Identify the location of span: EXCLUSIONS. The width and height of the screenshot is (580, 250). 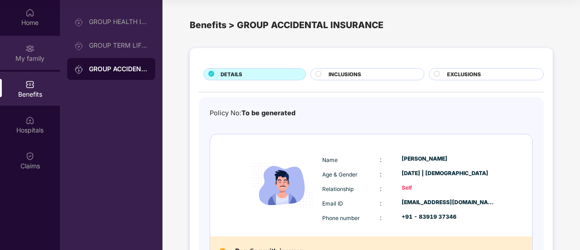
(464, 74).